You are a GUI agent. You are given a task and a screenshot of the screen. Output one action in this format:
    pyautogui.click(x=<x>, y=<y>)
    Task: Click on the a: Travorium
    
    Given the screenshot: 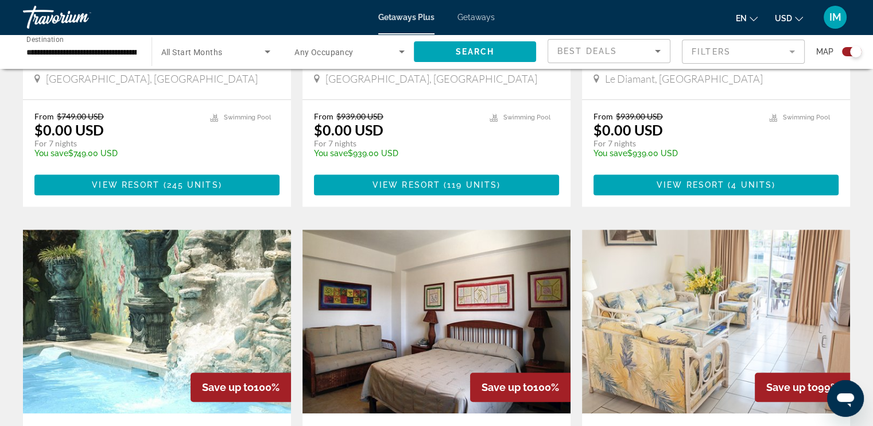 What is the action you would take?
    pyautogui.click(x=80, y=17)
    